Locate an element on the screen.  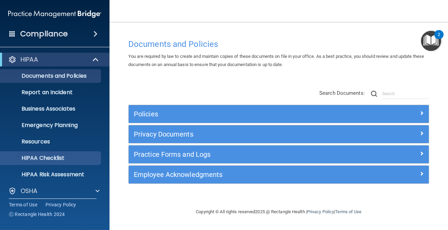
p: Emergency Planning is located at coordinates (51, 125).